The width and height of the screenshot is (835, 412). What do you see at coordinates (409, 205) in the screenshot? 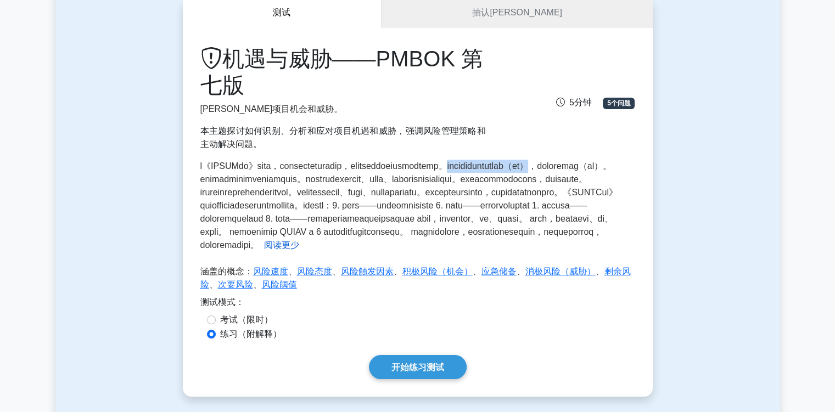
I see `font: l《IPSUMdo》sita，consecteturadip，elitseddoeiusmodtemp。incididuntutlab（et），doloremag（al）。enimadminim...` at bounding box center [409, 205].